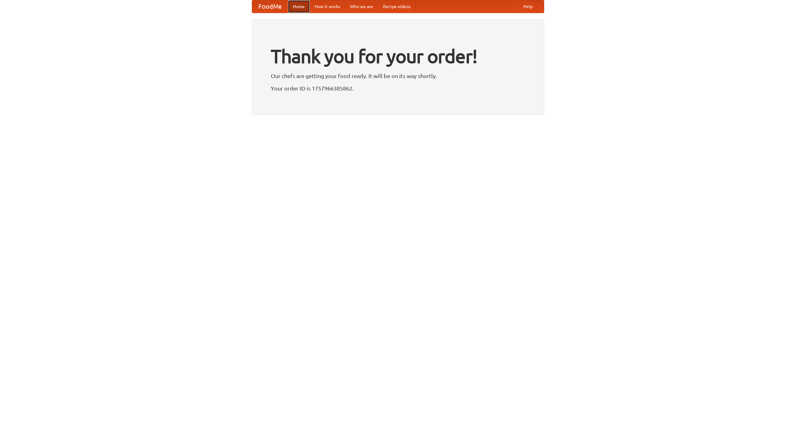 The height and width of the screenshot is (440, 796). I want to click on p: Your order ID is 1757966385862., so click(398, 88).